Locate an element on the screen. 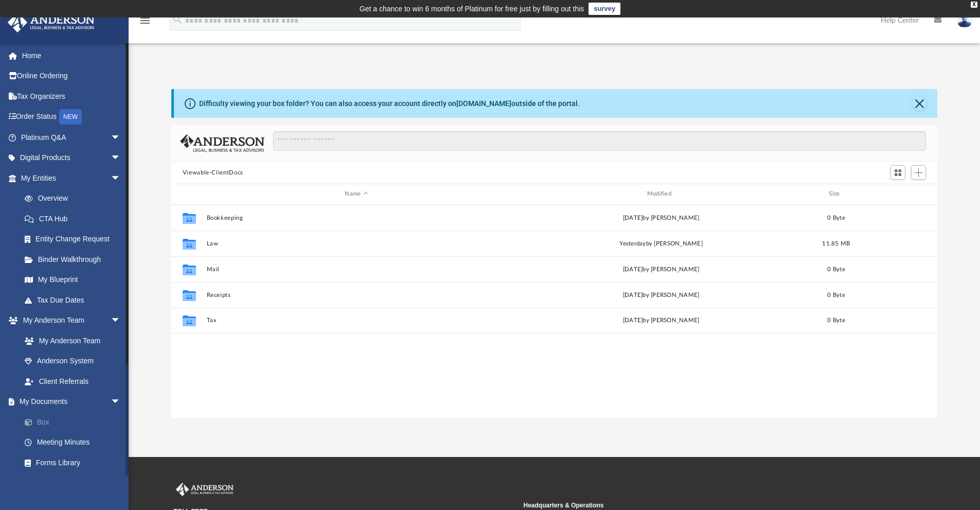  a: Entity Change Request is located at coordinates (75, 240).